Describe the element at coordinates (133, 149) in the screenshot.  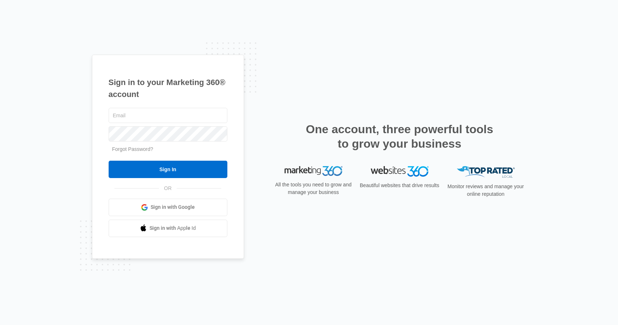
I see `a: Forgot Password?` at that location.